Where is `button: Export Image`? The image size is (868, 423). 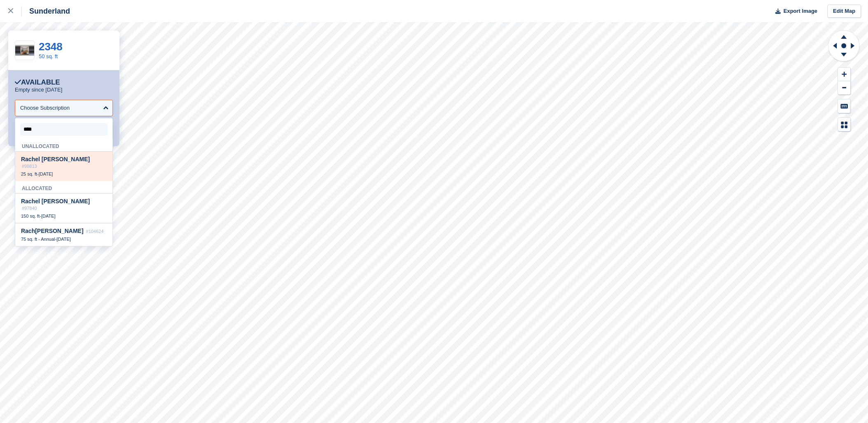 button: Export Image is located at coordinates (794, 11).